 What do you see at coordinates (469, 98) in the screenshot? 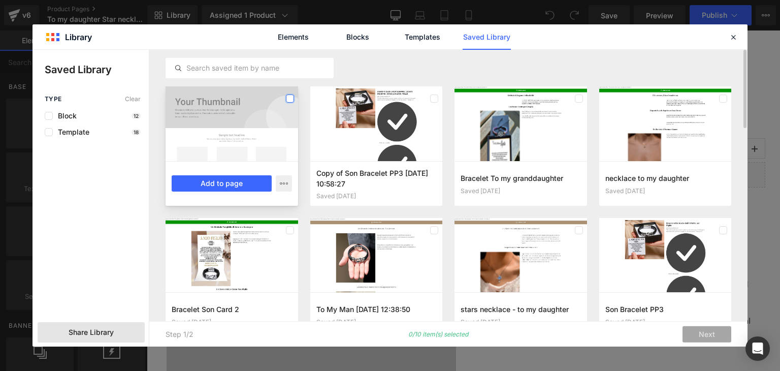
I see `label: Quantità` at bounding box center [469, 98].